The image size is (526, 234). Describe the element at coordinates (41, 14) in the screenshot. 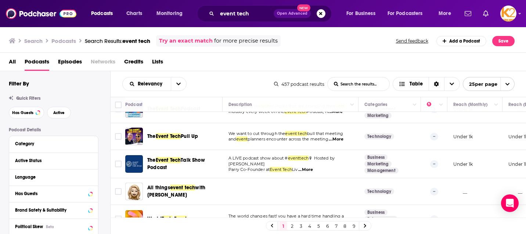

I see `img: Podchaser - Follow, Share and Rate Podcasts` at that location.